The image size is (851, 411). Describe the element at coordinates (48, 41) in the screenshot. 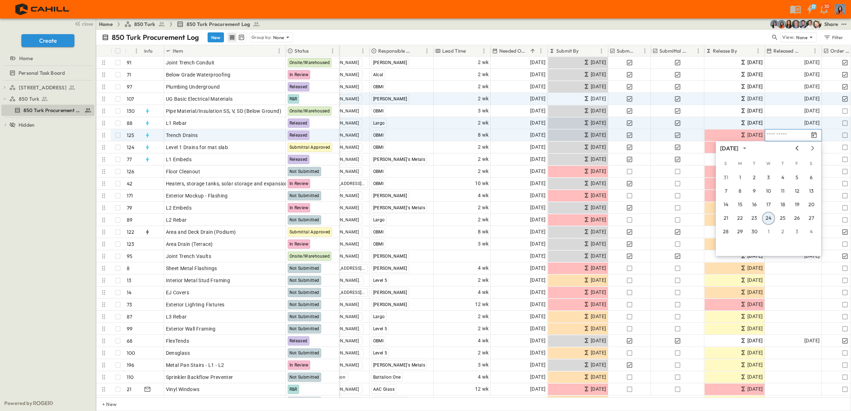

I see `button: Create` at that location.